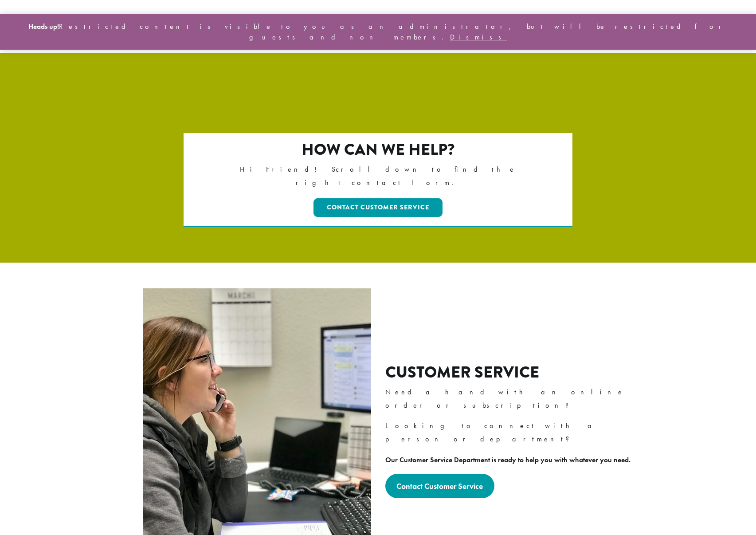 This screenshot has width=756, height=535. I want to click on p: Looking to connect with a person or department?, so click(512, 432).